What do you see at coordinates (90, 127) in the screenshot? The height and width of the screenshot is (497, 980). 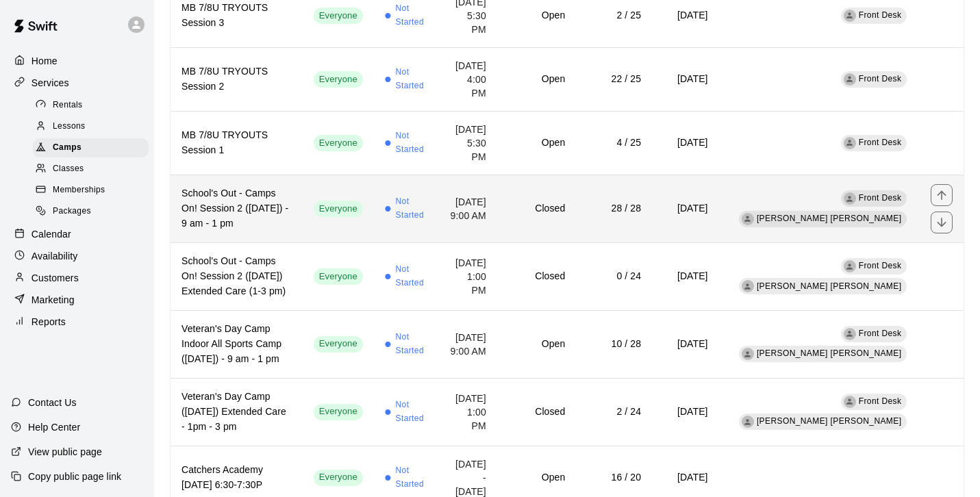 I see `div: Lessons` at bounding box center [90, 127].